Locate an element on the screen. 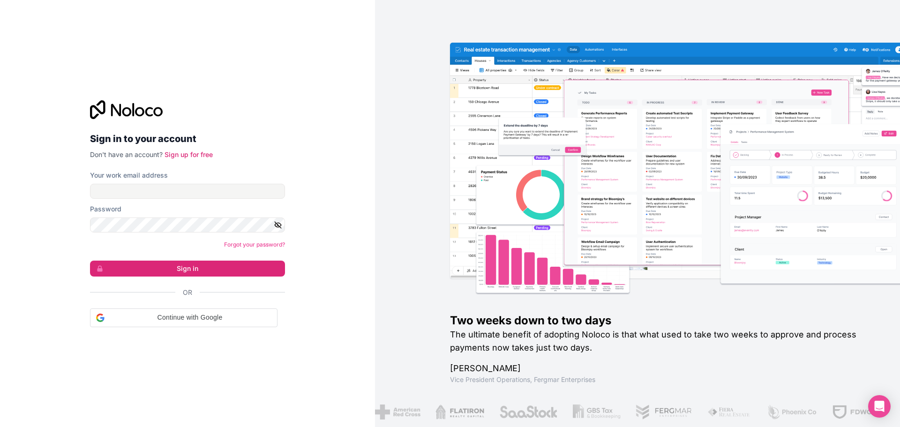 The width and height of the screenshot is (900, 427). img: /assets/gbstax-C-GtDUiK.png is located at coordinates (597, 412).